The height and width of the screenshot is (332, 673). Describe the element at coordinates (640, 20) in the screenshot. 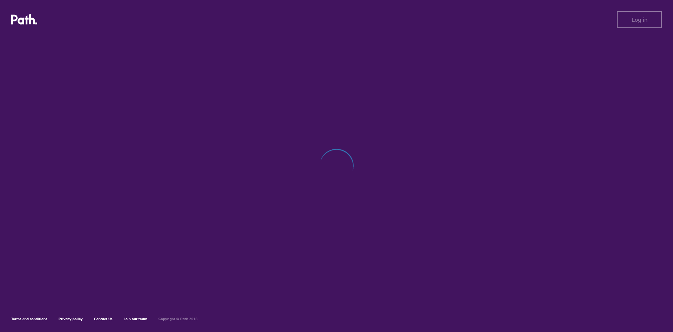

I see `button: Log in` at that location.